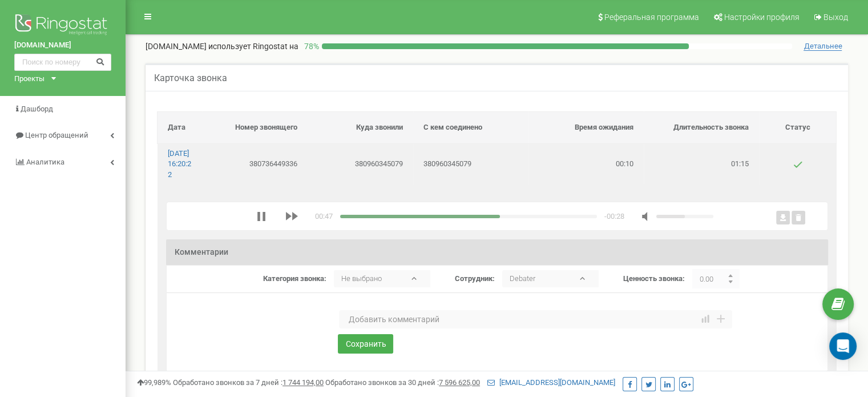  I want to click on span: Аналитика, so click(45, 161).